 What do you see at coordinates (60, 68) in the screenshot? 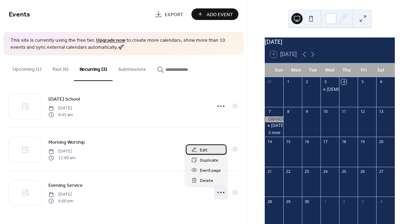
I see `button: Past (6)` at bounding box center [60, 68].